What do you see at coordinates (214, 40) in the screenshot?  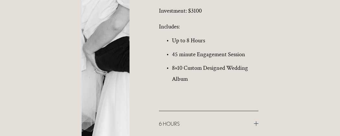 I see `p: Up to 8 Hours` at bounding box center [214, 40].